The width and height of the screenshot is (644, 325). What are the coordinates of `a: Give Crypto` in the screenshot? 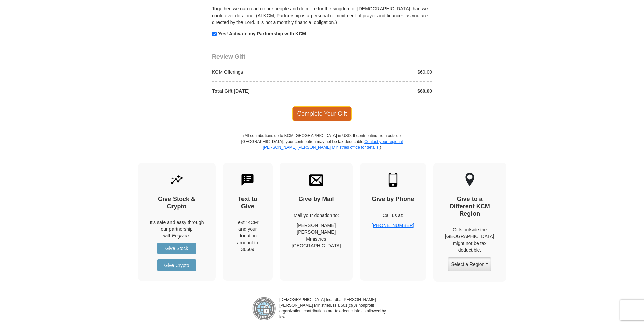 It's located at (176, 265).